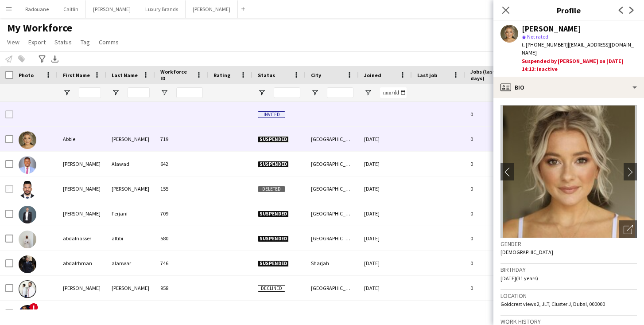  Describe the element at coordinates (272, 288) in the screenshot. I see `span: Declined` at that location.